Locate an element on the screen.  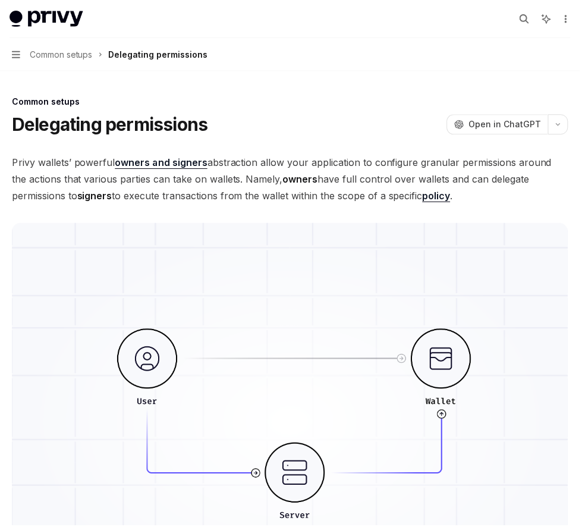
div: Common setups is located at coordinates (291, 102).